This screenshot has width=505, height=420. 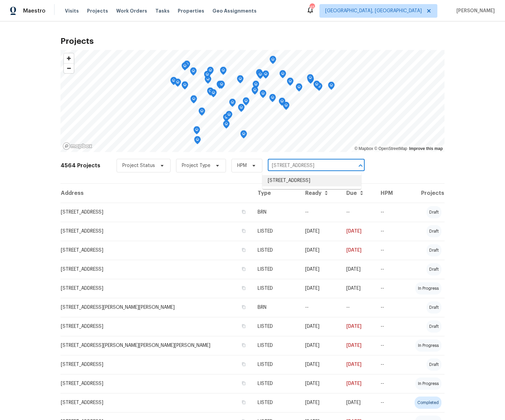 I want to click on span: Geo Assignments, so click(x=234, y=11).